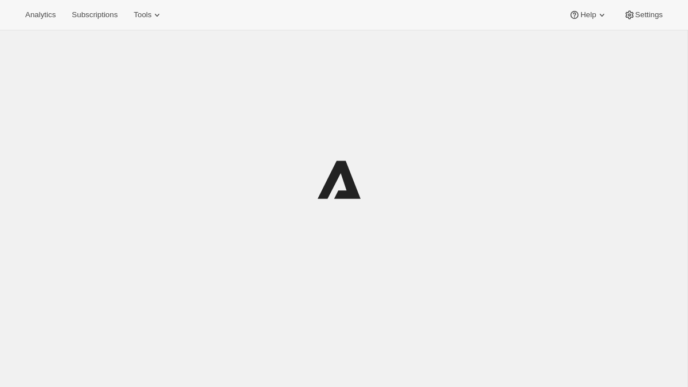 The height and width of the screenshot is (387, 688). What do you see at coordinates (588, 15) in the screenshot?
I see `button: Help` at bounding box center [588, 15].